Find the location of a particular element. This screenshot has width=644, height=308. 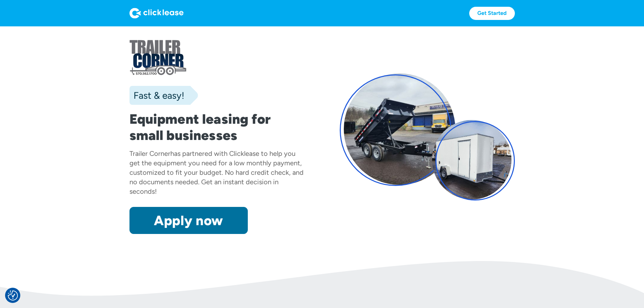

button: Consent Preferences is located at coordinates (13, 295).